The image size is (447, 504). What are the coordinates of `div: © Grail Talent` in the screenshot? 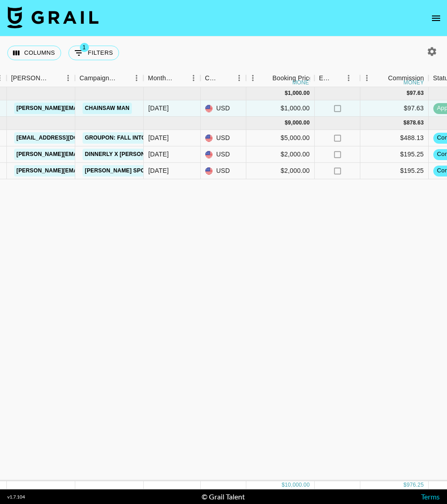 It's located at (223, 497).